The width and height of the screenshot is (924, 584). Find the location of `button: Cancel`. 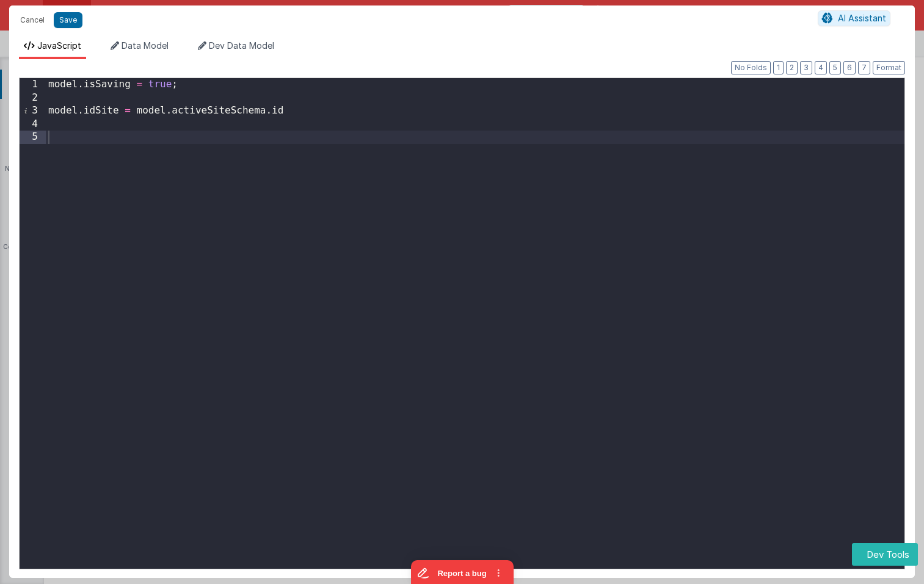

button: Cancel is located at coordinates (32, 20).